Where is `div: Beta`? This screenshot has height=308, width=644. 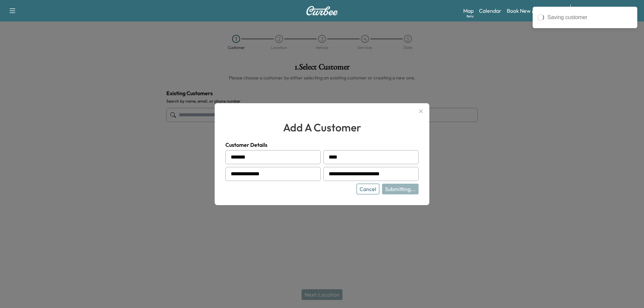 div: Beta is located at coordinates (470, 16).